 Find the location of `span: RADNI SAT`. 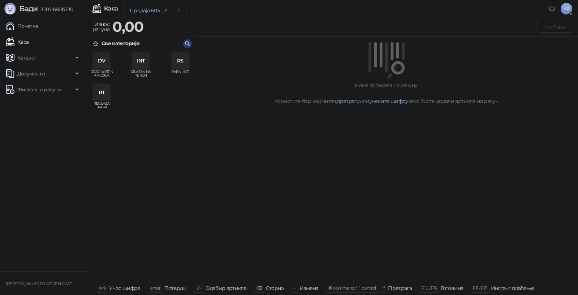

span: RADNI SAT is located at coordinates (180, 76).